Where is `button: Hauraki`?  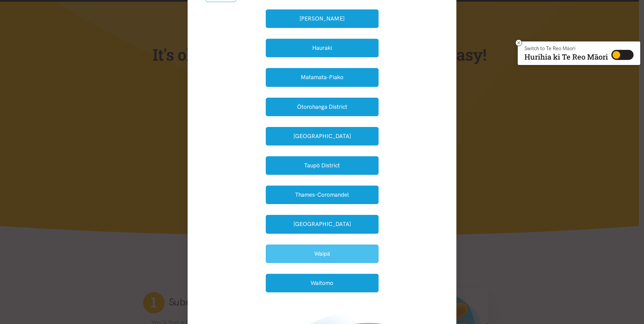 button: Hauraki is located at coordinates (322, 48).